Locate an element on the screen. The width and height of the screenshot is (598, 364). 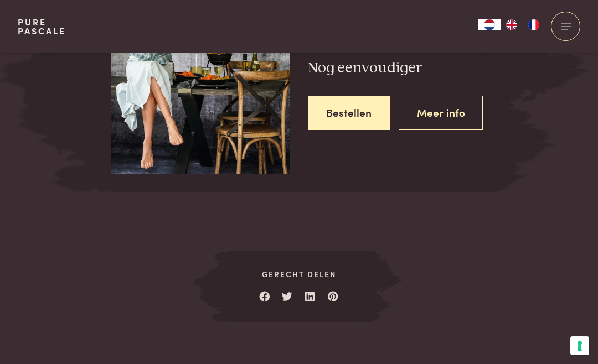
a: Meer info is located at coordinates (440, 113).